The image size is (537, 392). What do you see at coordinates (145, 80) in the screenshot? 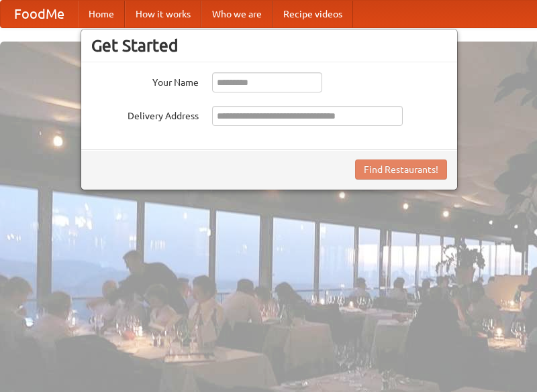
I see `label: Your Name` at bounding box center [145, 80].